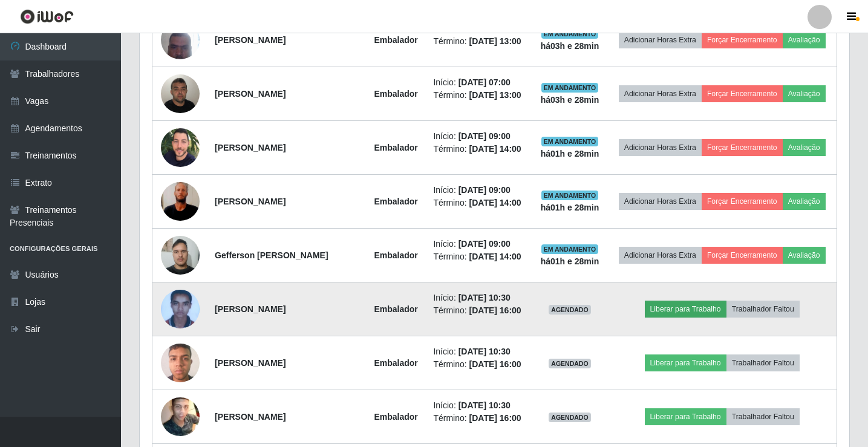 Image resolution: width=868 pixels, height=447 pixels. What do you see at coordinates (181, 254) in the screenshot?
I see `img: 1756659986105.jpeg` at bounding box center [181, 254].